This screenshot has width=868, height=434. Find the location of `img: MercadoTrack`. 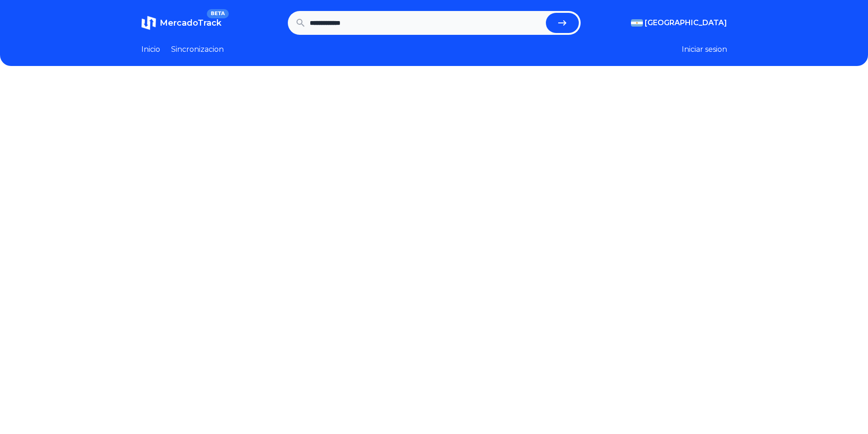

img: MercadoTrack is located at coordinates (149, 23).